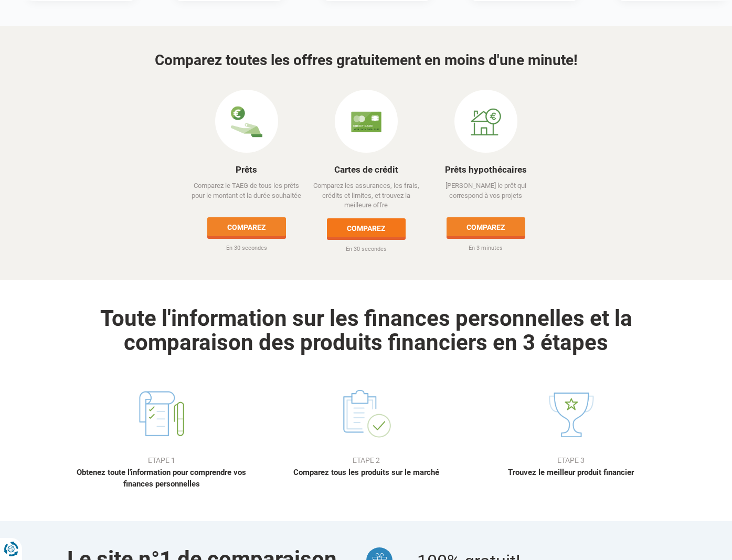 The height and width of the screenshot is (560, 732). What do you see at coordinates (246, 195) in the screenshot?
I see `p: Comparez le TAEG de tous les prêts pour le montant et la durée souhaitée` at bounding box center [246, 195].